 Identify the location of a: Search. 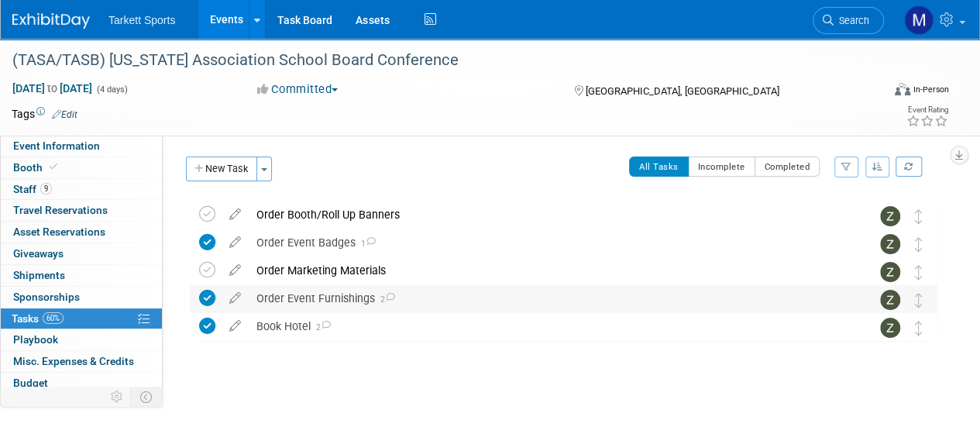
(848, 20).